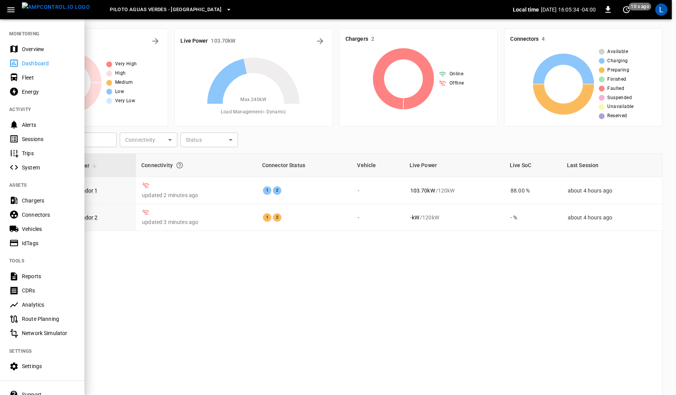 This screenshot has width=676, height=395. What do you see at coordinates (48, 243) in the screenshot?
I see `div: IdTags` at bounding box center [48, 243].